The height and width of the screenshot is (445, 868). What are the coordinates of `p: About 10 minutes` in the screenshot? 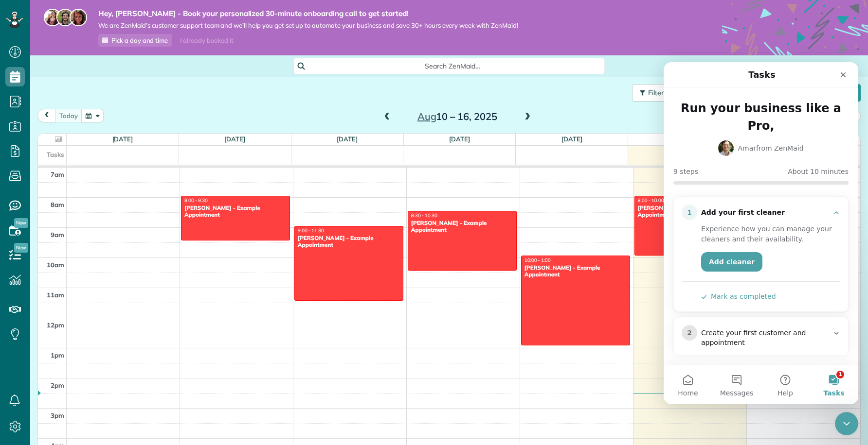 It's located at (154, 110).